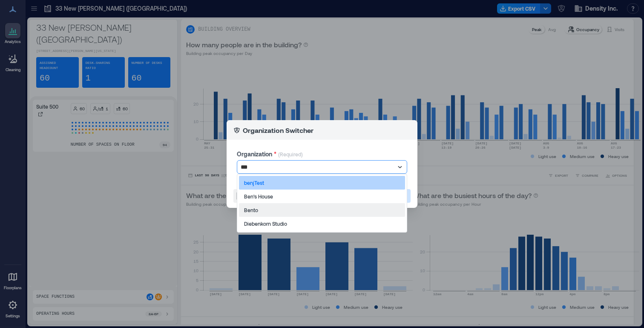 The image size is (644, 328). I want to click on label: Organization, so click(257, 154).